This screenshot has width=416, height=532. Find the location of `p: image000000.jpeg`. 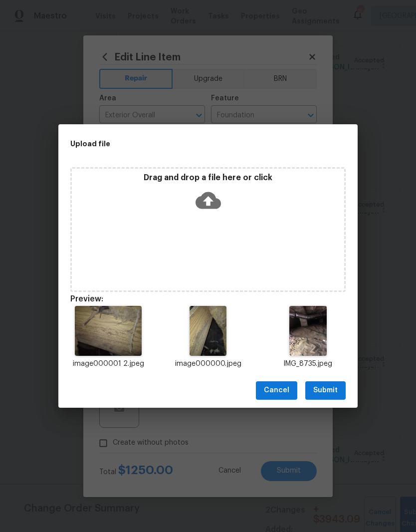

p: image000000.jpeg is located at coordinates (208, 364).